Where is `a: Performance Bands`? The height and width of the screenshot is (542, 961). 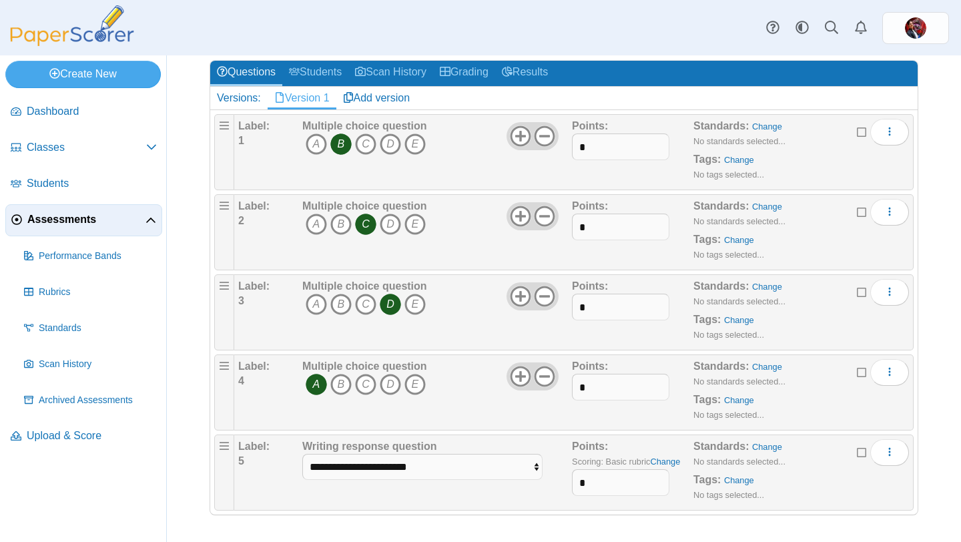
a: Performance Bands is located at coordinates (90, 256).